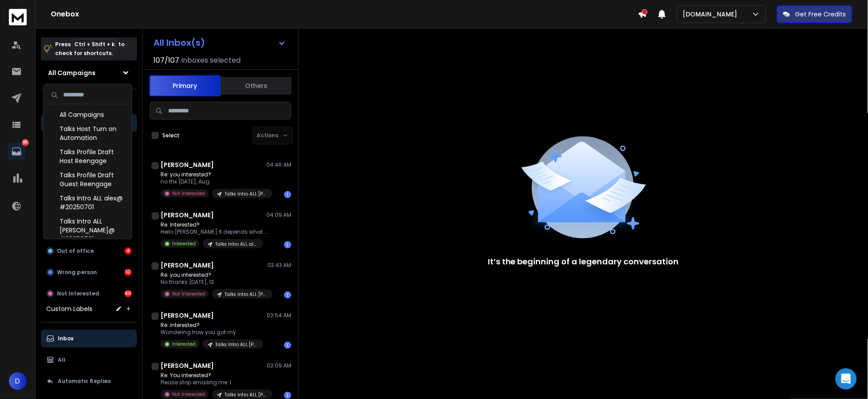 The image size is (868, 399). I want to click on p: 96, so click(25, 143).